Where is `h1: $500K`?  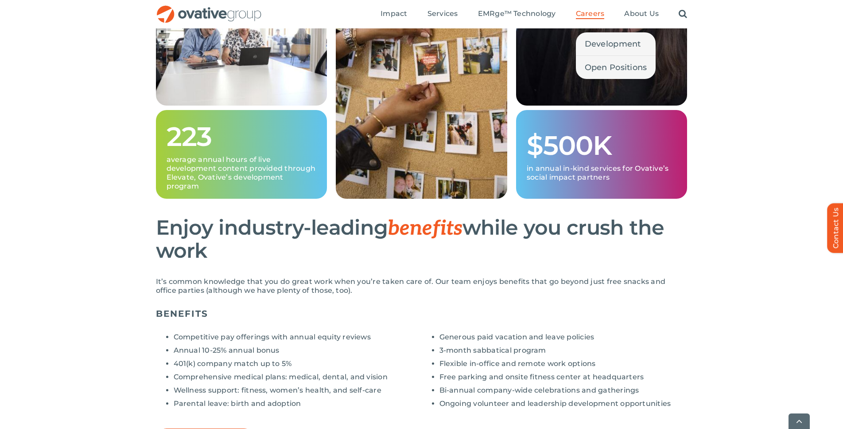 h1: $500K is located at coordinates (602, 145).